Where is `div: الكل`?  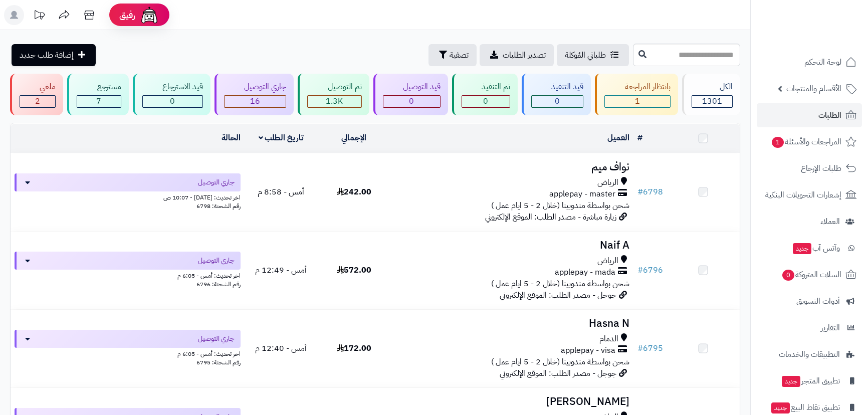 div: الكل is located at coordinates (712, 87).